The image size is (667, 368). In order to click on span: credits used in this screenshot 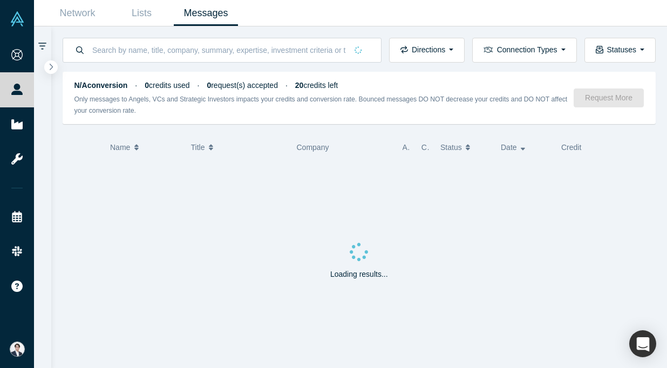, I will do `click(167, 85)`.